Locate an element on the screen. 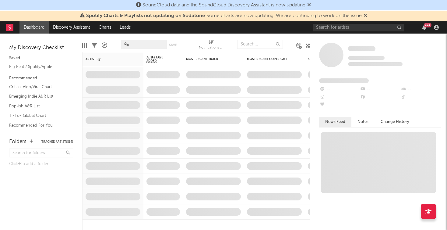  a: TikTok Global Chart is located at coordinates (38, 115).